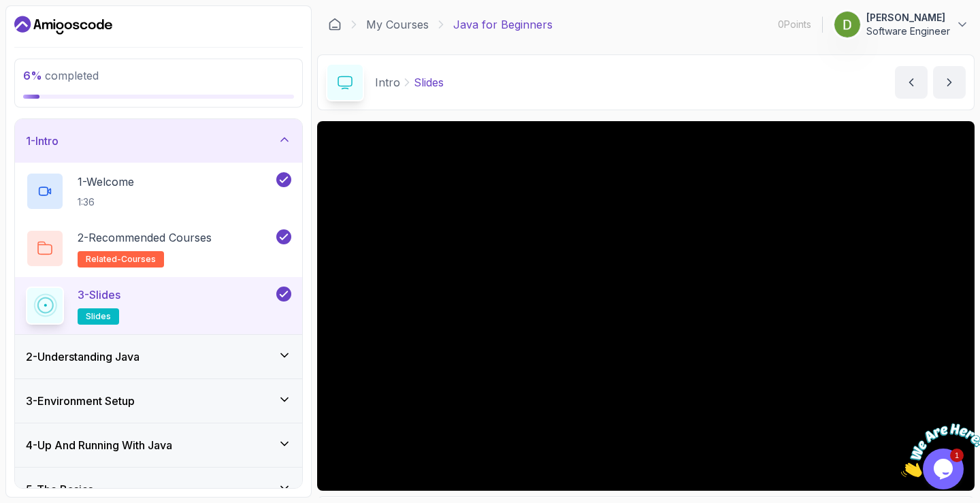 This screenshot has height=503, width=980. What do you see at coordinates (159, 445) in the screenshot?
I see `button: 4-Up And Running With Java` at bounding box center [159, 445].